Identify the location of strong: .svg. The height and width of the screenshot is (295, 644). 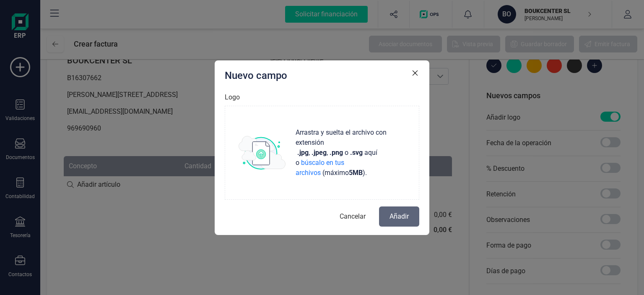
(356, 152).